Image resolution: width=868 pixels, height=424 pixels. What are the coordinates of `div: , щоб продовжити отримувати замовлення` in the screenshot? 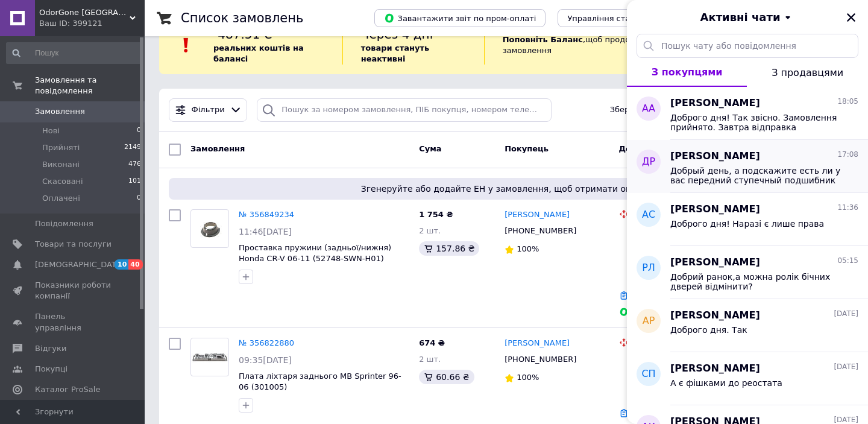 It's located at (606, 45).